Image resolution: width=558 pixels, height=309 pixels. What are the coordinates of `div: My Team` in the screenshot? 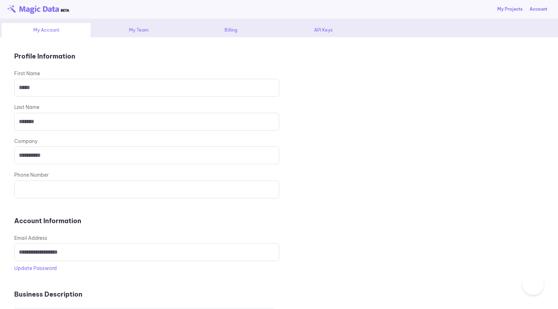 It's located at (138, 30).